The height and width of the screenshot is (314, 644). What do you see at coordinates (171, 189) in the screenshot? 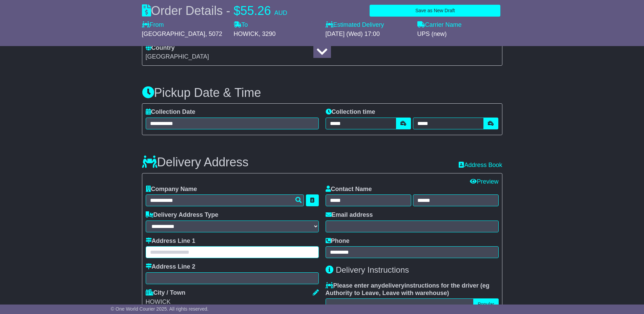
I see `label: Company Name` at bounding box center [171, 189].